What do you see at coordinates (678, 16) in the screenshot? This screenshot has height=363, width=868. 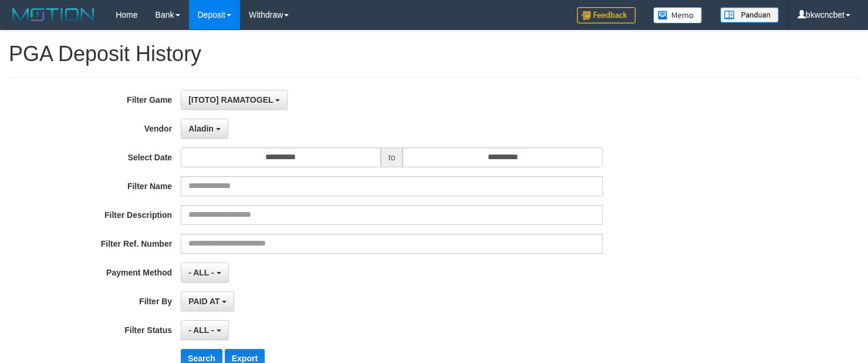 I see `img: Button%20Memo.svg` at bounding box center [678, 16].